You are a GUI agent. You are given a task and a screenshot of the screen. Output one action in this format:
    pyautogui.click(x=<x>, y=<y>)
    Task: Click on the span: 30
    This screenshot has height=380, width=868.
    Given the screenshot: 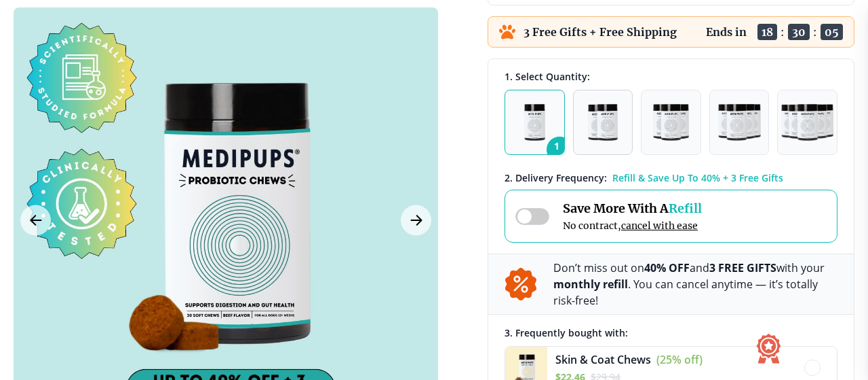 What is the action you would take?
    pyautogui.click(x=799, y=32)
    